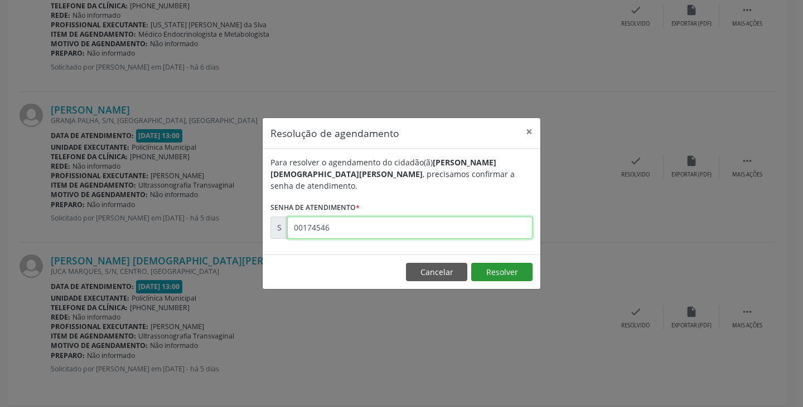 The height and width of the screenshot is (407, 803). What do you see at coordinates (502, 273) in the screenshot?
I see `button: Resolver` at bounding box center [502, 273].